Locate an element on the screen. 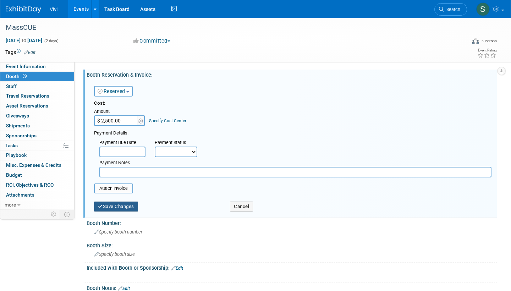 The width and height of the screenshot is (511, 291). a: Giveaways is located at coordinates (37, 116).